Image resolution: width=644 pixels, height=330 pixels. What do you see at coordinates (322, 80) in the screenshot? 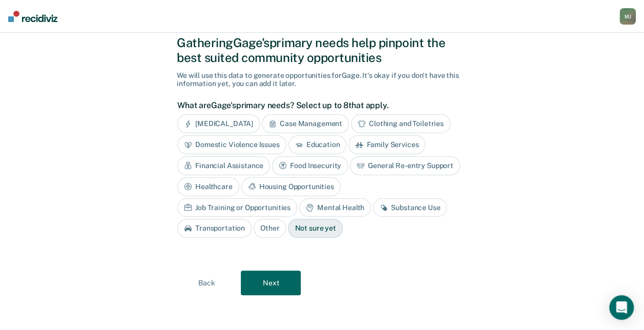
I see `div: We will use this data to generate opportunities for Gage . It's okay if you don't have this infor...` at bounding box center [322, 80].